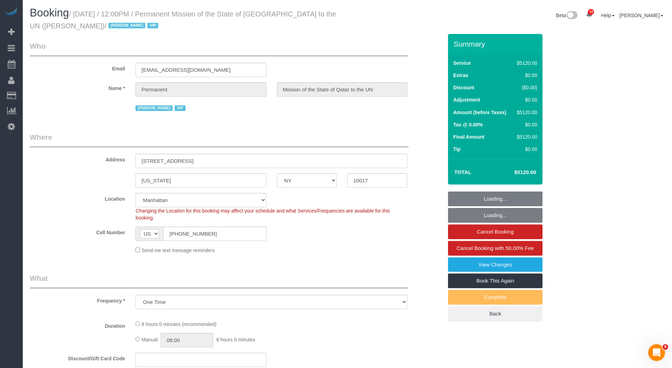 The image size is (672, 368). Describe the element at coordinates (77, 231) in the screenshot. I see `label: Cell Number` at that location.